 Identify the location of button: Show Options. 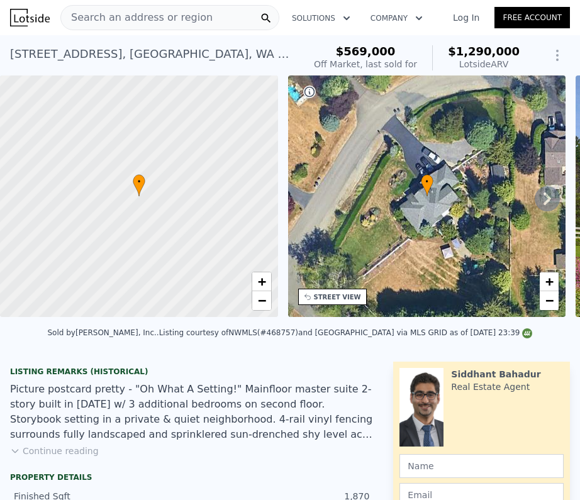
(558, 55).